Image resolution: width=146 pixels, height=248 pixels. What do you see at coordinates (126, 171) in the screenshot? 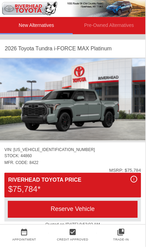
I see `div: MSRP: $75,784` at bounding box center [126, 171].